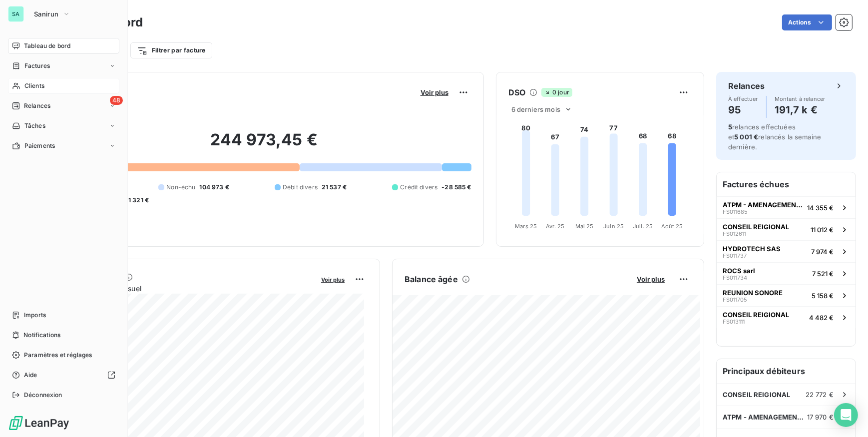 The height and width of the screenshot is (437, 868). Describe the element at coordinates (35, 126) in the screenshot. I see `span: Tâches` at that location.